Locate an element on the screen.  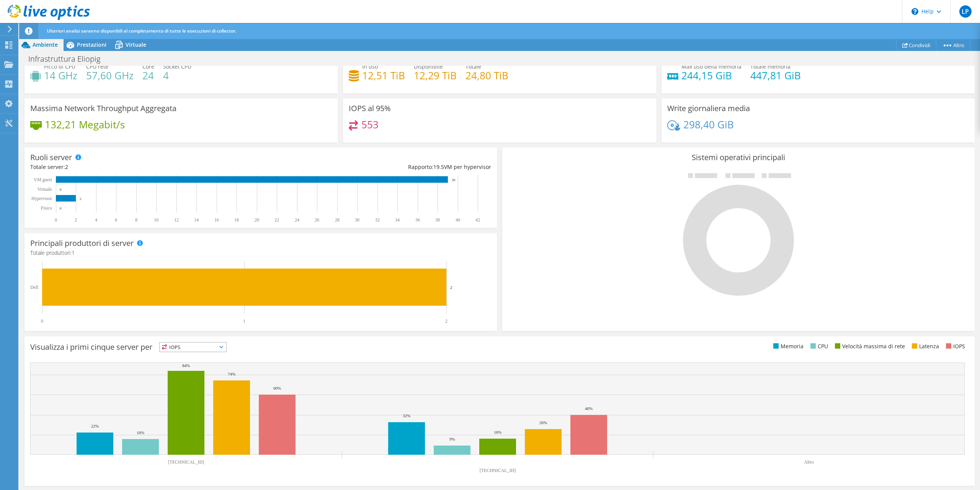
a: Altro is located at coordinates (953, 44).